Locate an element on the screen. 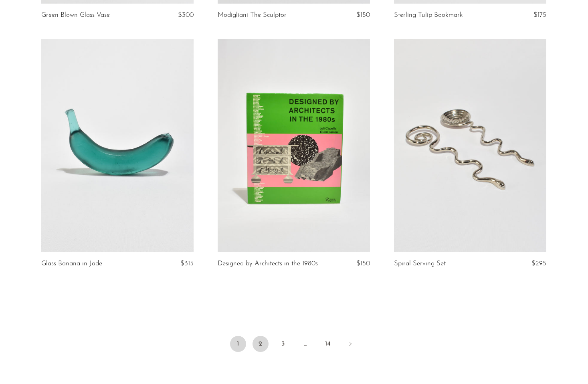  a: 2 is located at coordinates (261, 344).